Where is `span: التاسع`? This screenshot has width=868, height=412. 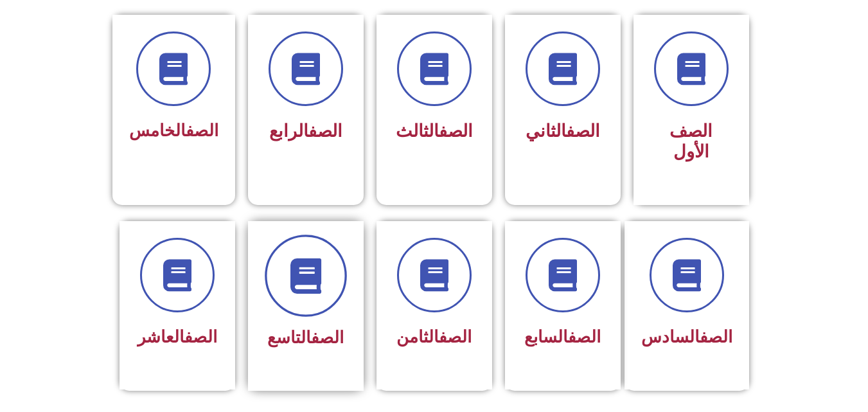
span: التاسع is located at coordinates (305, 337).